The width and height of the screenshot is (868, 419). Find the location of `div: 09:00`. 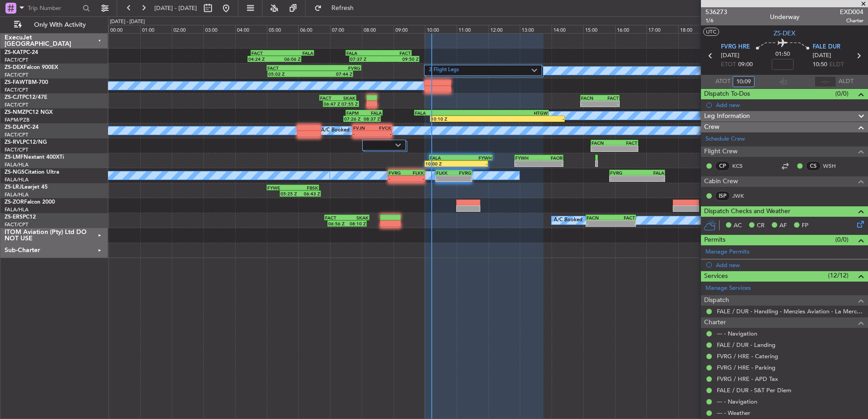

div: 09:00 is located at coordinates (409, 29).